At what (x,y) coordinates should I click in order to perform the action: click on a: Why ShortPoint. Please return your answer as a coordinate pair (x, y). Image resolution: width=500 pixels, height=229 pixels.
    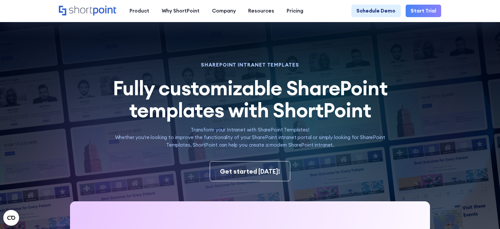
    Looking at the image, I should click on (181, 11).